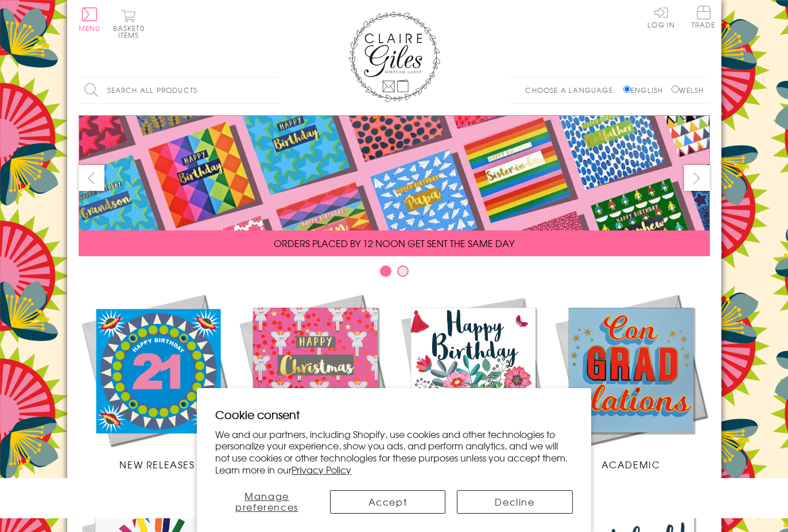 The width and height of the screenshot is (788, 532). I want to click on span: New Releases, so click(157, 465).